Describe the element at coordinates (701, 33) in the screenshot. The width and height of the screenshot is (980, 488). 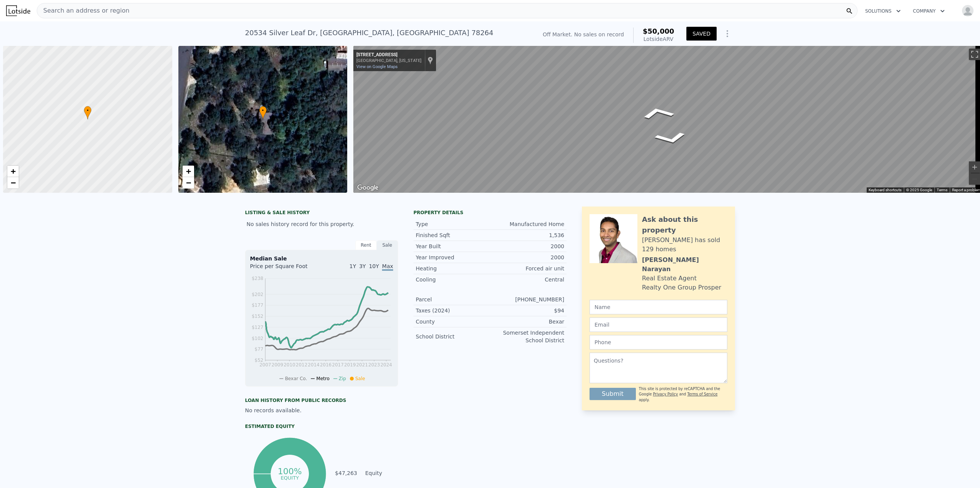
I see `button: SAVED` at that location.